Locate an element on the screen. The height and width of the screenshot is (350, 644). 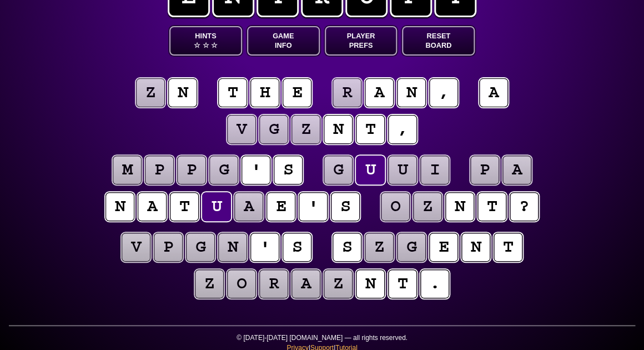
button: GameInfo is located at coordinates (283, 41).